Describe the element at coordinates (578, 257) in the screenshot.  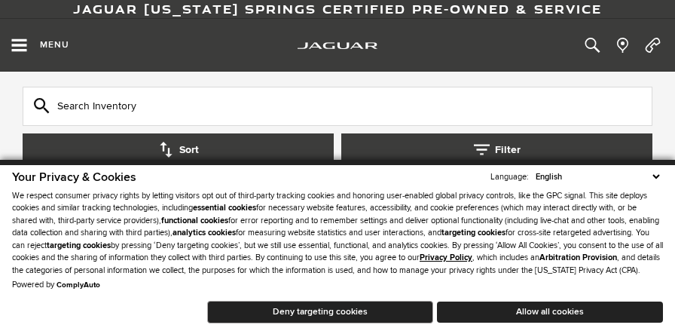
I see `strong: Arbitration Provision` at that location.